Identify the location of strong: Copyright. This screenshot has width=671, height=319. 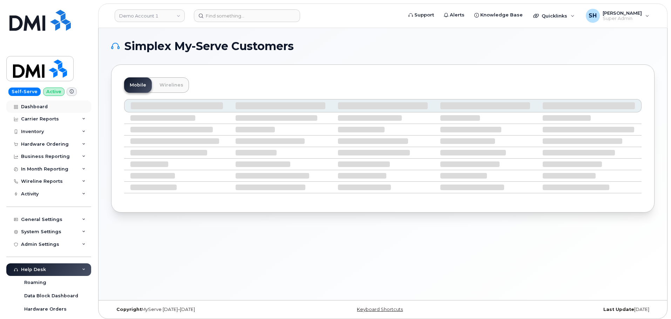
(129, 310).